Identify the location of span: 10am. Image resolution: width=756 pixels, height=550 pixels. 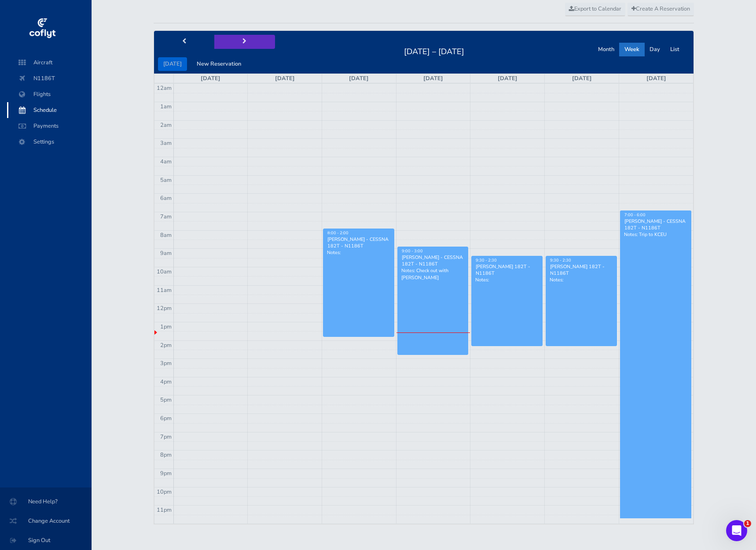
(164, 272).